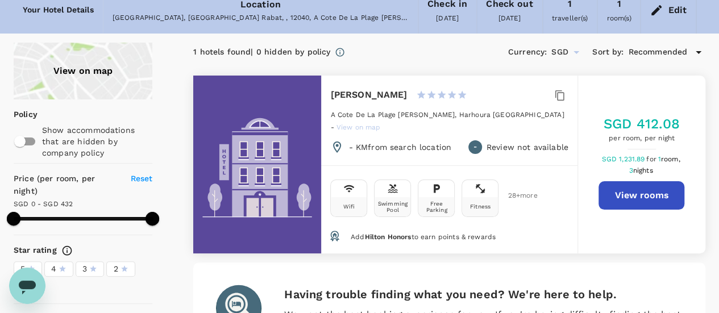 The image size is (719, 313). Describe the element at coordinates (65, 185) in the screenshot. I see `h6: Price (per room, per night)` at that location.